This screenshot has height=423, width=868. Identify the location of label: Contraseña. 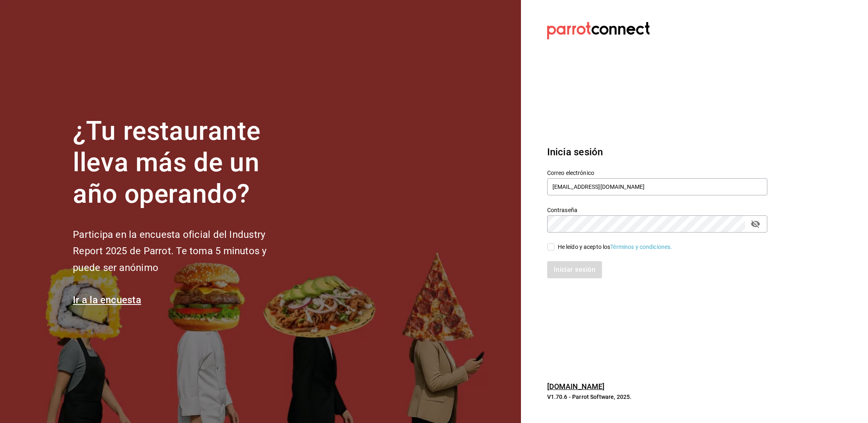
(657, 210).